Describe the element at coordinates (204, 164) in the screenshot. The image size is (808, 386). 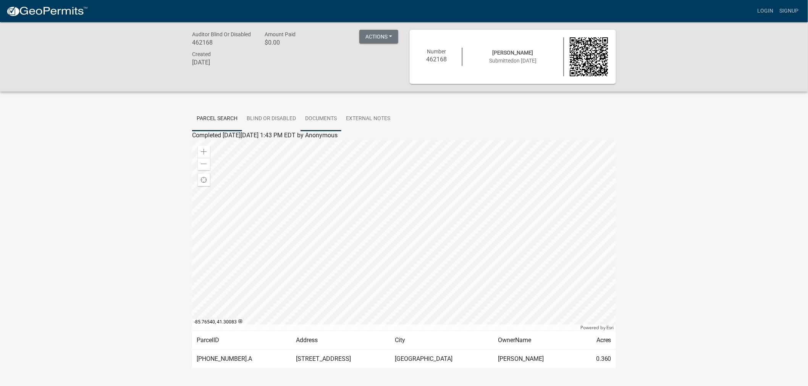
I see `div: Zoom out` at that location.